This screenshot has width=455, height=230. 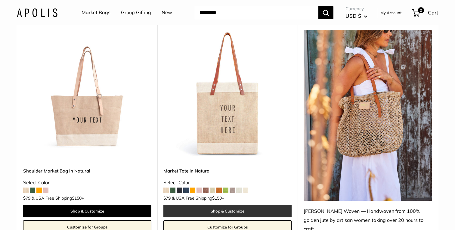 I want to click on button: USD $, so click(x=356, y=16).